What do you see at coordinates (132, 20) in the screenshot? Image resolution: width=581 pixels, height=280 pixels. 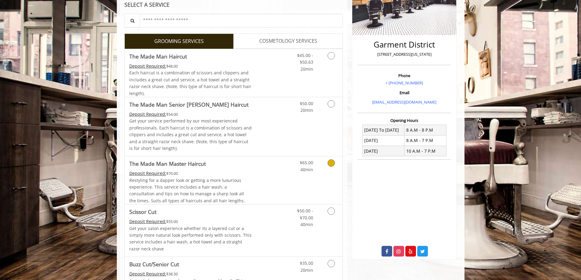 I see `button: Service Search` at bounding box center [132, 20].